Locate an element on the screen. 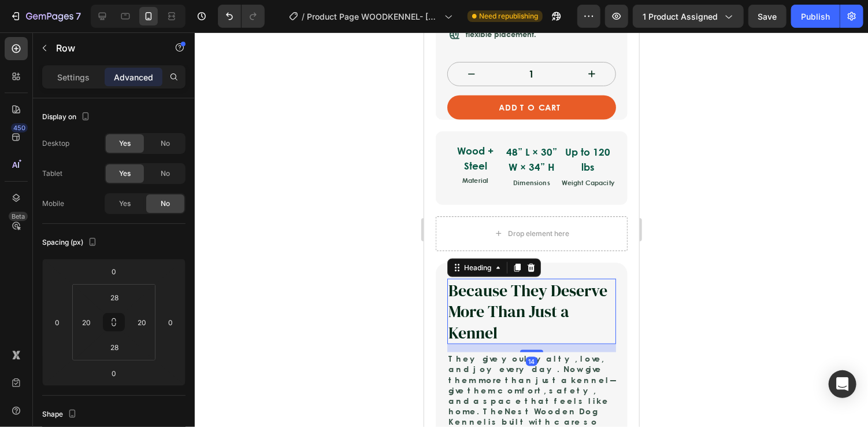 The width and height of the screenshot is (868, 427). strong: Nest Wooden Dog Kennel is located at coordinates (97, 384).